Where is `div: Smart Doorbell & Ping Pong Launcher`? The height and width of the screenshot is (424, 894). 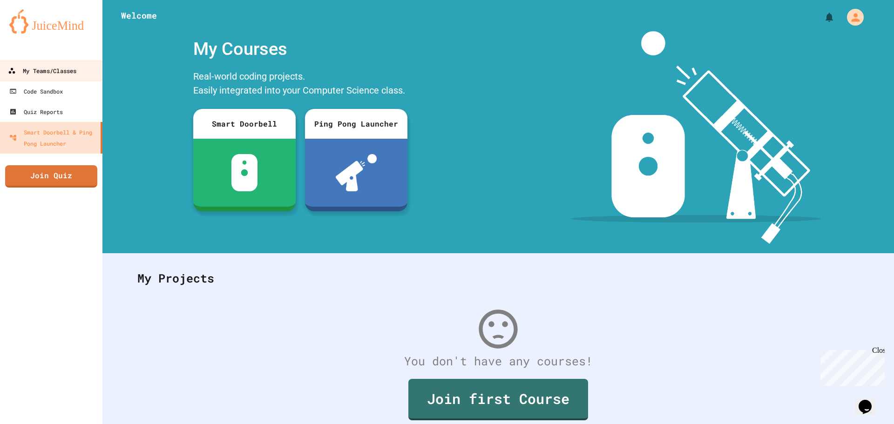
div: Smart Doorbell & Ping Pong Launcher is located at coordinates (53, 138).